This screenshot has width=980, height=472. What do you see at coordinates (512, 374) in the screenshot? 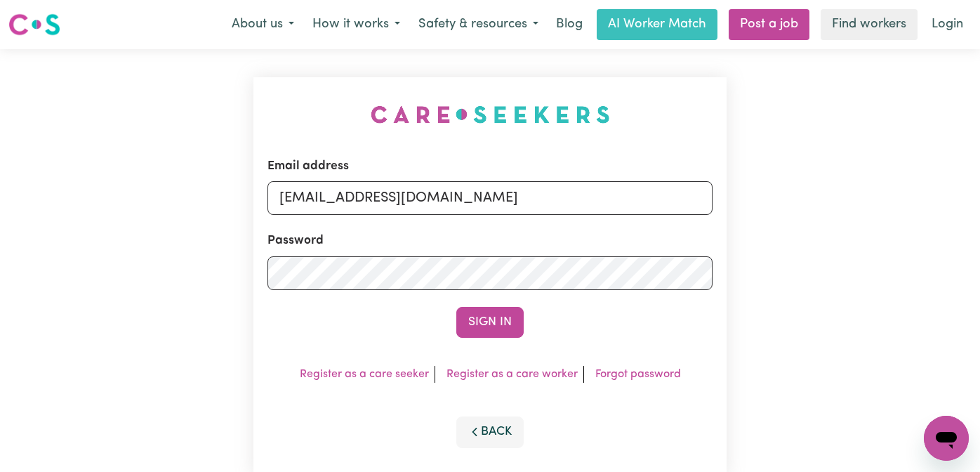
I see `a: Register as a care worker` at bounding box center [512, 374].